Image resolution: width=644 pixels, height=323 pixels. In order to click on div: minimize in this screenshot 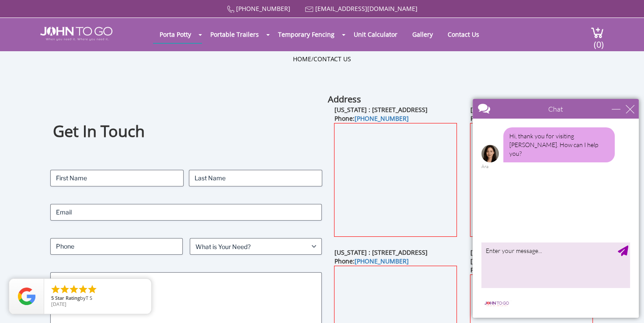, I will do `click(149, 15)`.